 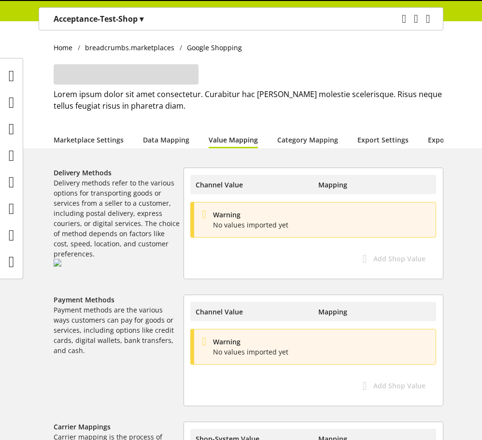 I want to click on nav: main navigation, so click(x=241, y=19).